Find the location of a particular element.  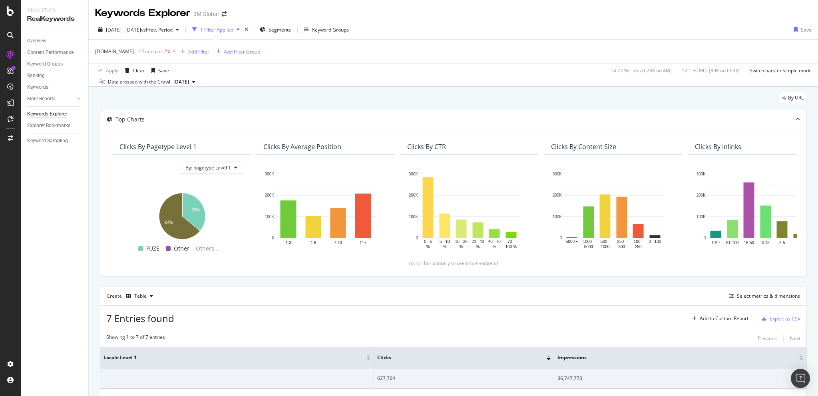

div: Top Charts is located at coordinates (130, 119).